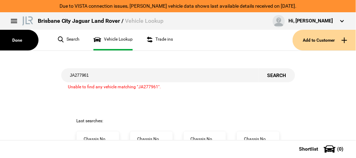 This screenshot has height=158, width=356. What do you see at coordinates (160, 40) in the screenshot?
I see `a: Trade ins` at bounding box center [160, 40].